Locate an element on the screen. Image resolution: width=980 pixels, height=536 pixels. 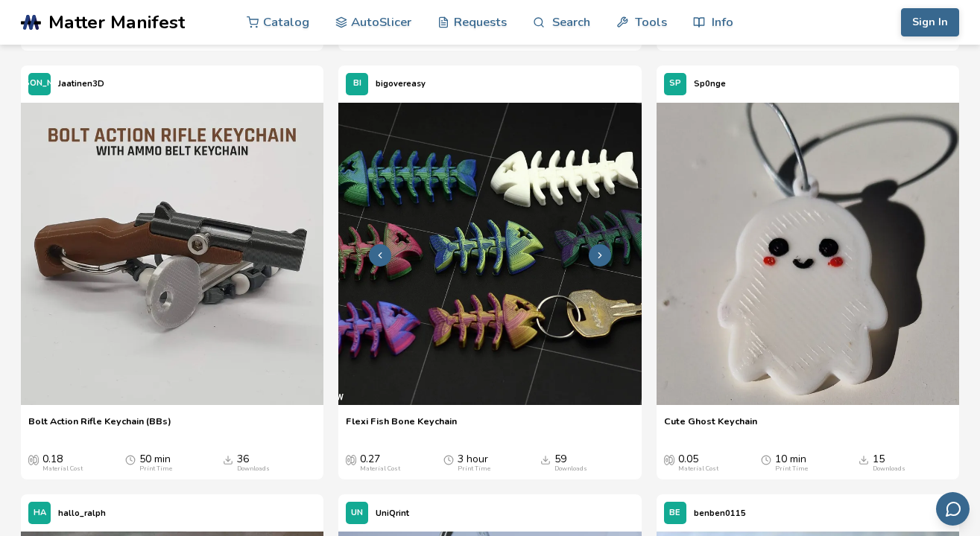
span: Bolt Action Rifle Keychain (BBs) is located at coordinates (100, 426).